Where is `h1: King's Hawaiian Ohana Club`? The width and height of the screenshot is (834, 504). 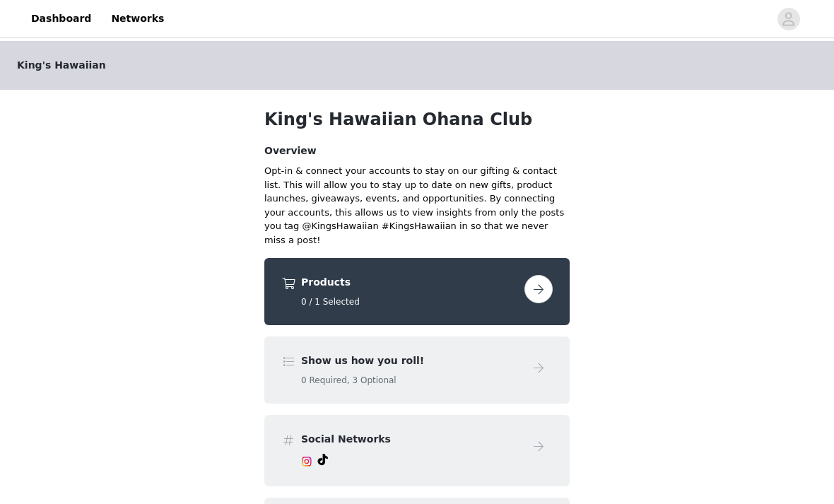 h1: King's Hawaiian Ohana Club is located at coordinates (417, 119).